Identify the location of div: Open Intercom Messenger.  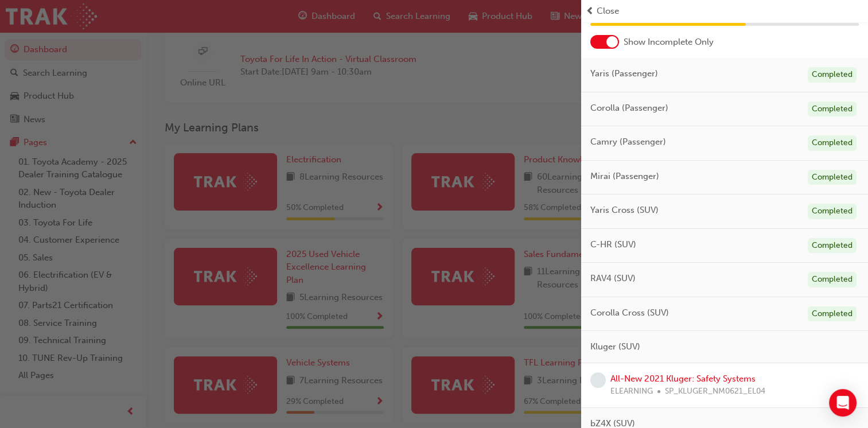
(843, 403).